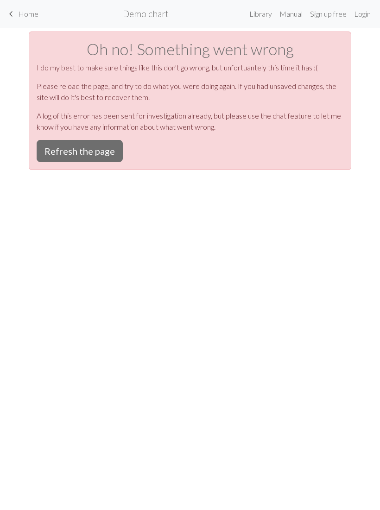  What do you see at coordinates (190, 49) in the screenshot?
I see `h1: Oh no! Something went wrong` at bounding box center [190, 49].